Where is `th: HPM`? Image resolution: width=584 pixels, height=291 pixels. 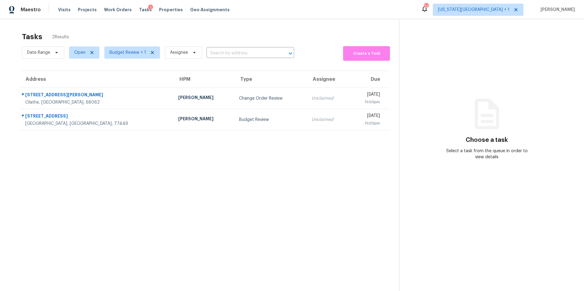 th: HPM is located at coordinates (204, 79).